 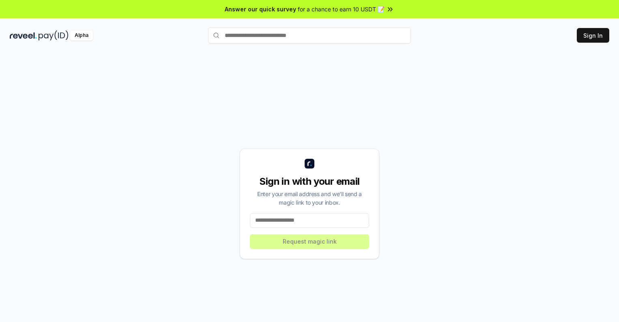 What do you see at coordinates (23, 35) in the screenshot?
I see `img: reveel_dark` at bounding box center [23, 35].